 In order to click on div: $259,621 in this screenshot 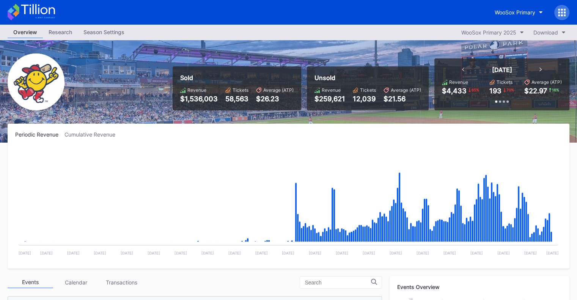, I will do `click(330, 99)`.